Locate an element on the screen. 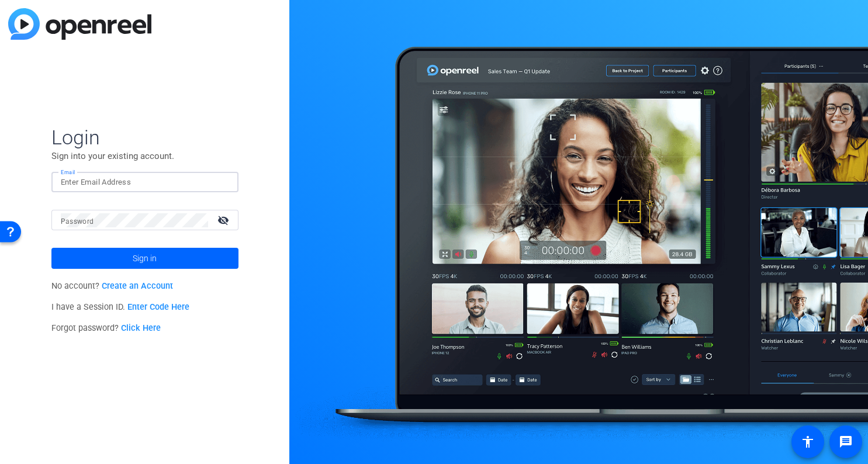 The height and width of the screenshot is (464, 868). span: Forgot password? is located at coordinates (107, 328).